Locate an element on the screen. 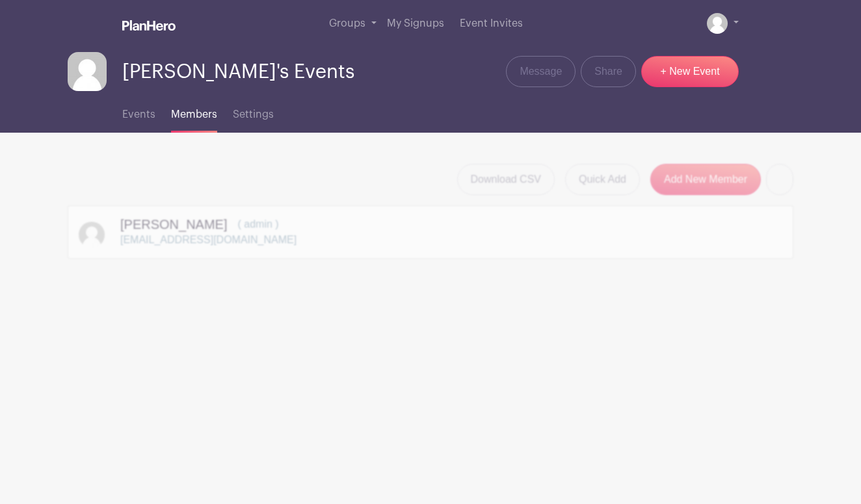 The height and width of the screenshot is (504, 861). a: Events is located at coordinates (138, 112).